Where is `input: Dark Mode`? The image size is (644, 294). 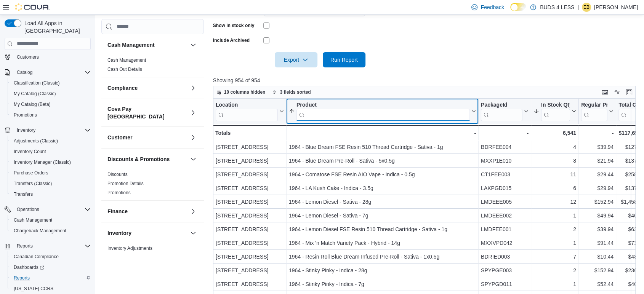
input: Dark Mode is located at coordinates (518, 7).